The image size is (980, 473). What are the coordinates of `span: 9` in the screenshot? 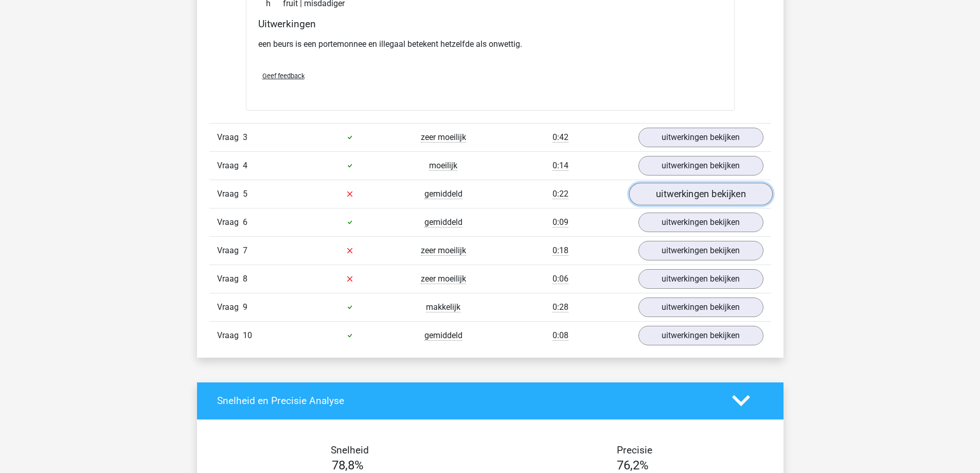 It's located at (245, 306).